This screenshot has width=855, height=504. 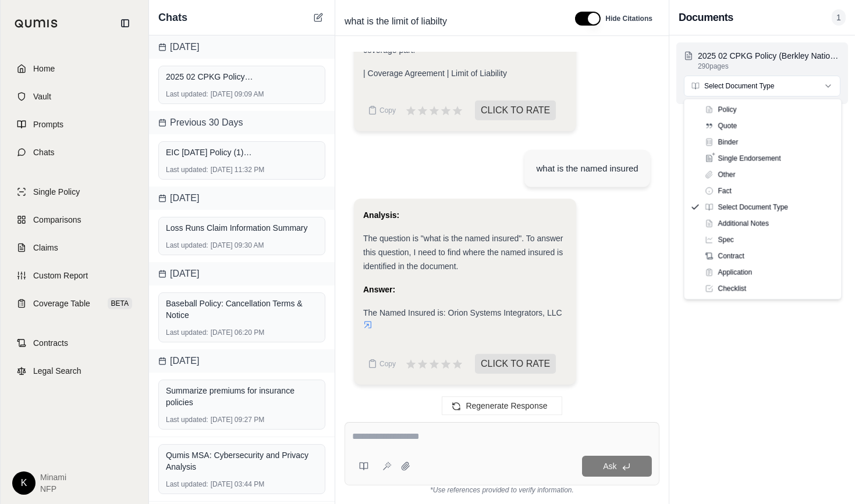 What do you see at coordinates (727, 125) in the screenshot?
I see `span: Quote` at bounding box center [727, 125].